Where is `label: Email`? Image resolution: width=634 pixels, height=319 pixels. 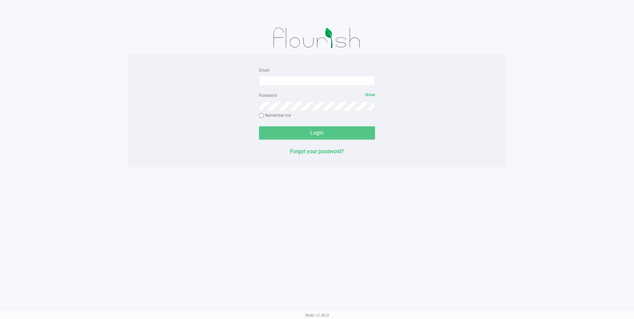 label: Email is located at coordinates (264, 70).